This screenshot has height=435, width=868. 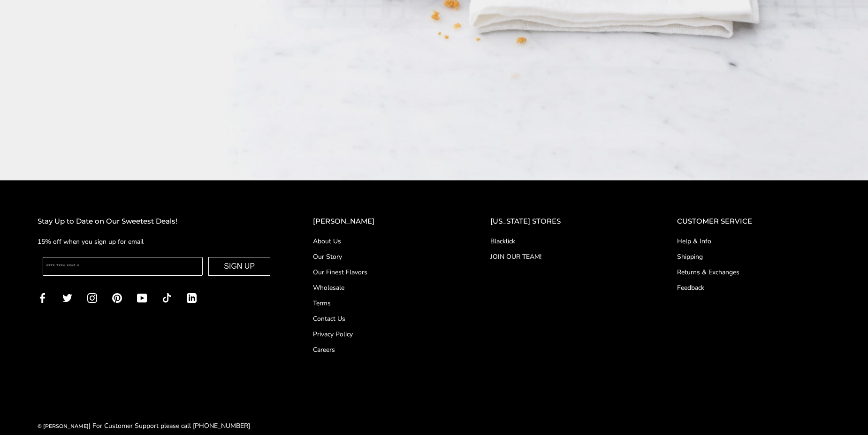 What do you see at coordinates (754, 221) in the screenshot?
I see `h2: CUSTOMER SERVICE` at bounding box center [754, 221].